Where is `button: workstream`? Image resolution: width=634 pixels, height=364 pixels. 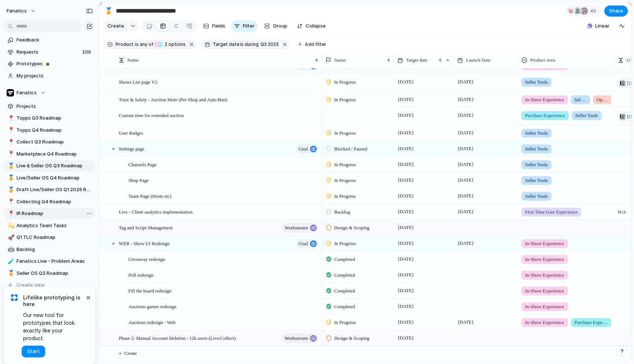 button: workstream is located at coordinates (300, 228).